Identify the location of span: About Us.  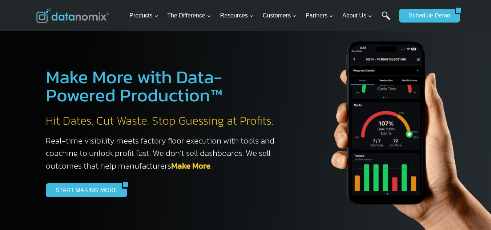
(357, 16).